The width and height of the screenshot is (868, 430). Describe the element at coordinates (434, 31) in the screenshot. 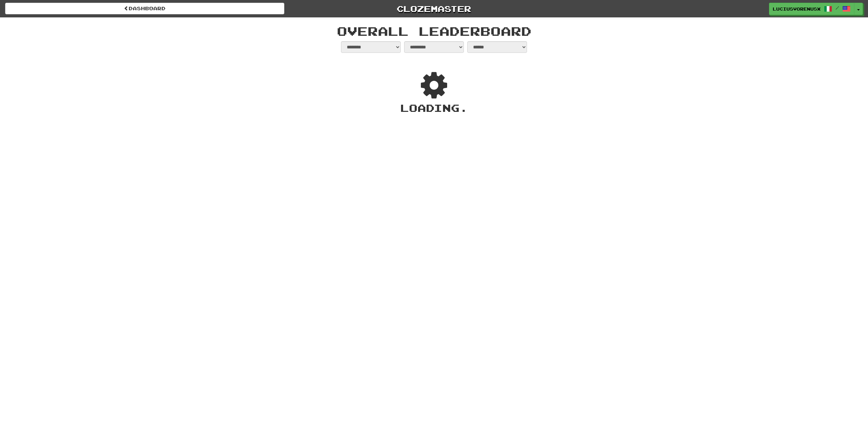

I see `h1: Overall Leaderboard` at that location.